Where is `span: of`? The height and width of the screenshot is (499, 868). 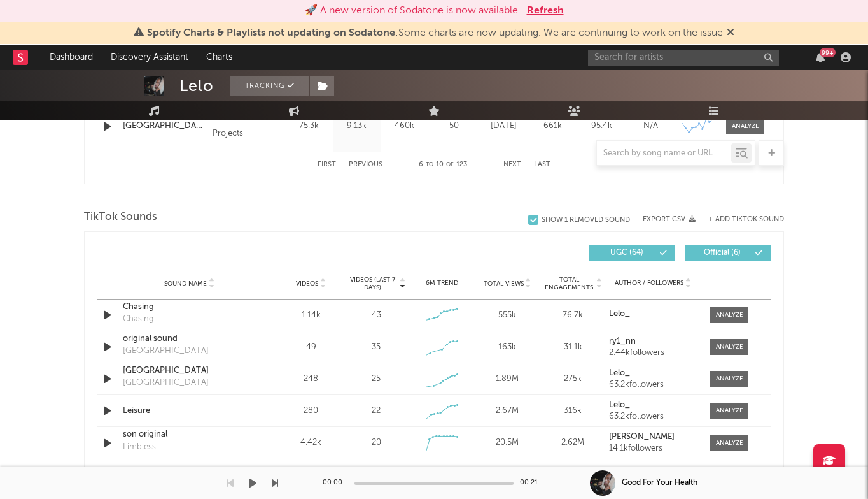
span: of is located at coordinates (450, 164).